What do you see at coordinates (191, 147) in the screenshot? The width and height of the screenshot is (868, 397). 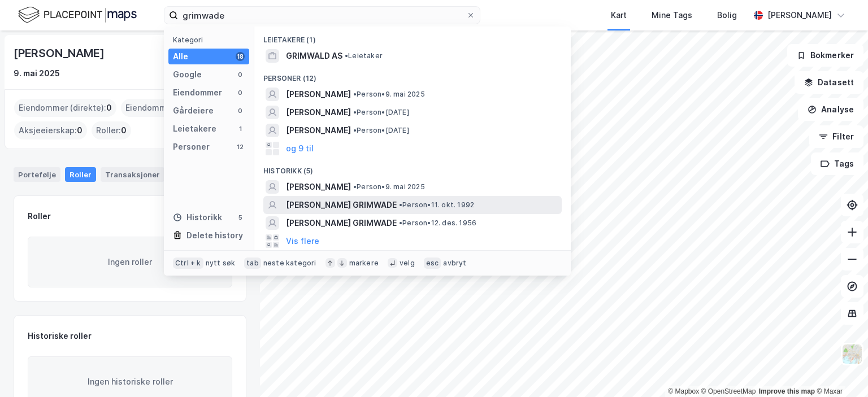 I see `div: Personer` at bounding box center [191, 147].